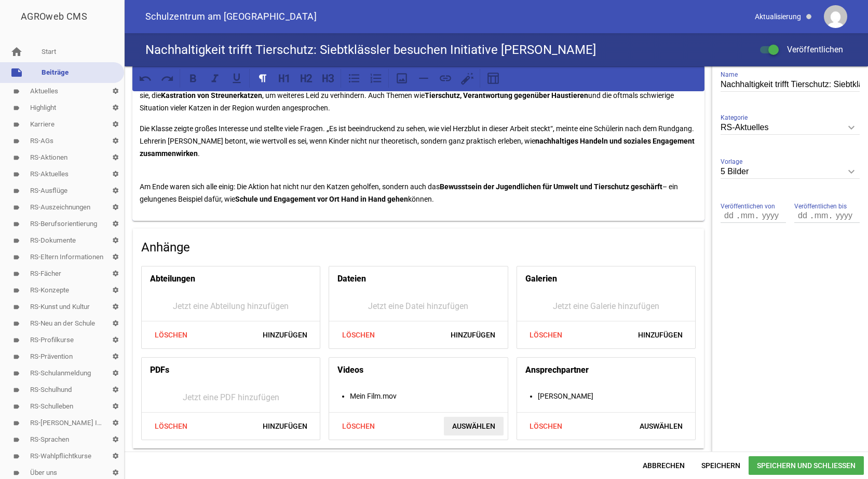  Describe the element at coordinates (541, 279) in the screenshot. I see `h4: Galerien` at that location.